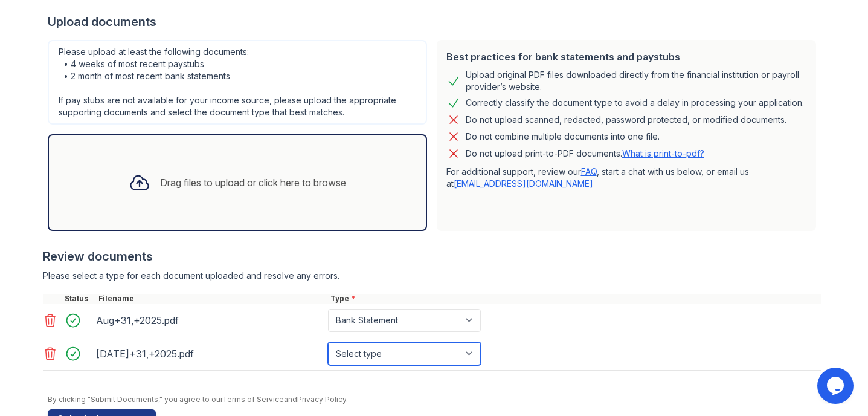 The height and width of the screenshot is (416, 868). What do you see at coordinates (253, 399) in the screenshot?
I see `a: Terms of Service` at bounding box center [253, 399].